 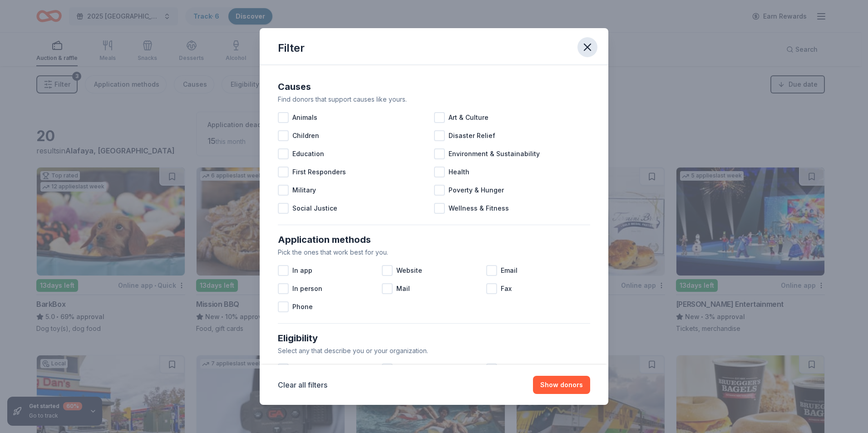 I want to click on button: Clear all filters, so click(x=302, y=385).